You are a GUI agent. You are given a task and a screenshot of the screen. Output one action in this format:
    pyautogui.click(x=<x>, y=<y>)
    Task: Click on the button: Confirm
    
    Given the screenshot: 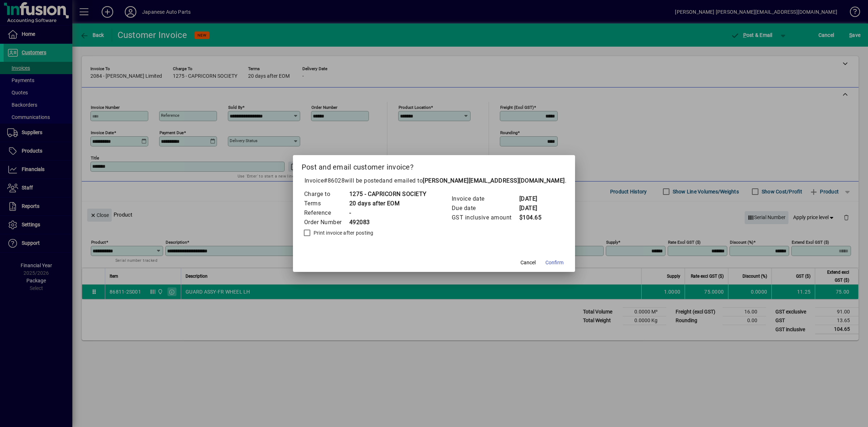 What is the action you would take?
    pyautogui.click(x=554, y=262)
    